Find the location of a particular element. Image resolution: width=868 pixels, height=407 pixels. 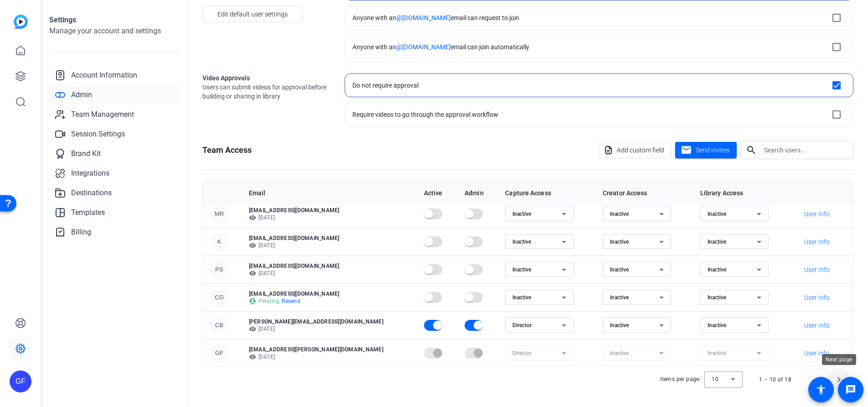

th: Library Access is located at coordinates (742, 193).